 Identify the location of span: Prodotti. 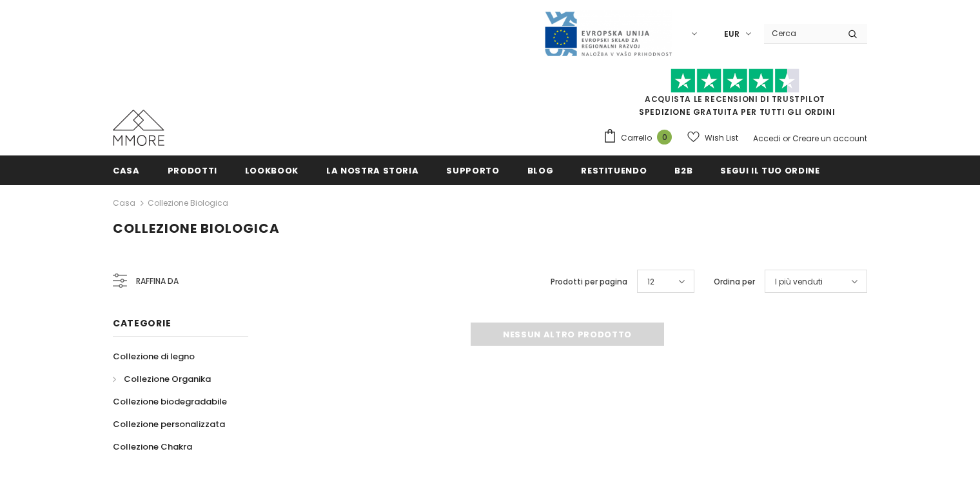
(192, 170).